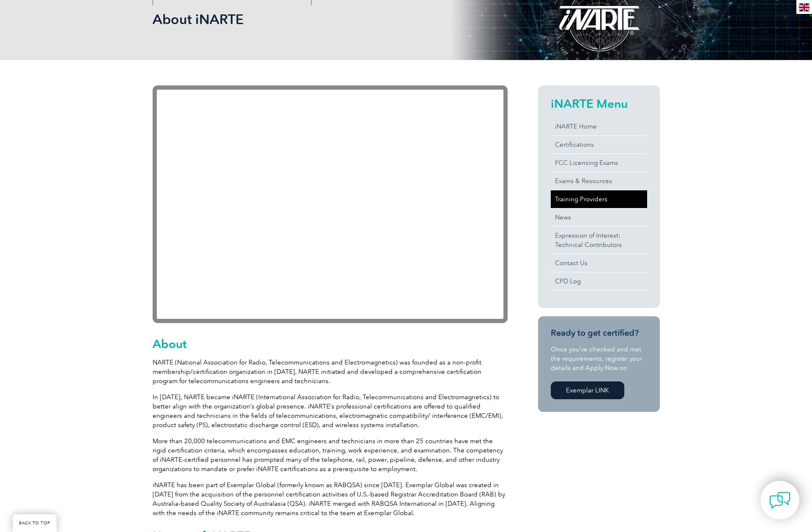  Describe the element at coordinates (599, 333) in the screenshot. I see `h3: Ready to get certified?` at that location.